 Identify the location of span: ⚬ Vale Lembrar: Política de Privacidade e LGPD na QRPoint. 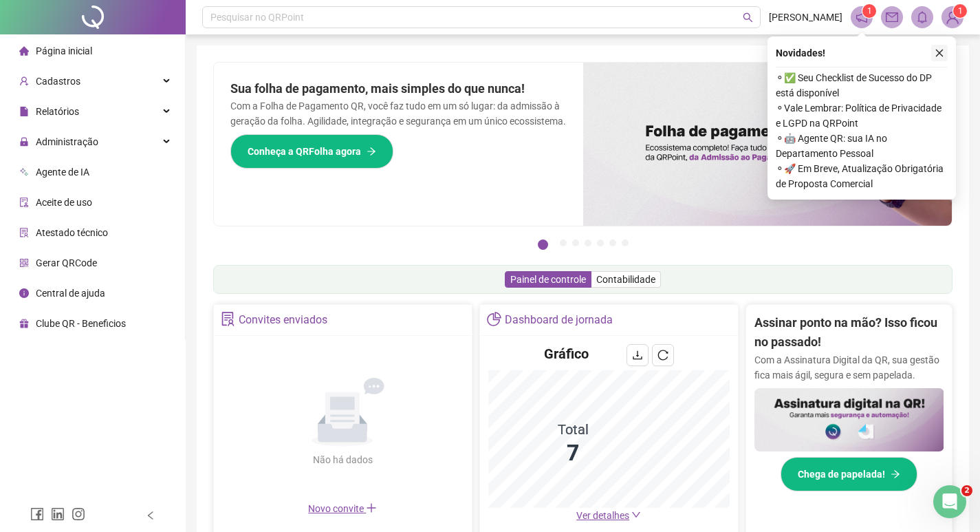
(862, 116).